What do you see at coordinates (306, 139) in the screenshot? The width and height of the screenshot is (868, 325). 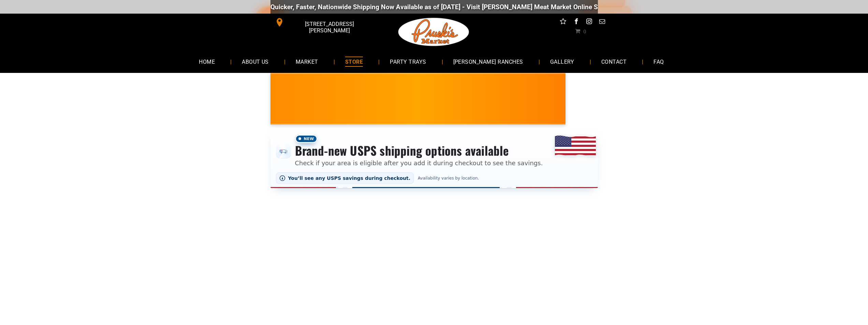 I see `span: New` at bounding box center [306, 139].